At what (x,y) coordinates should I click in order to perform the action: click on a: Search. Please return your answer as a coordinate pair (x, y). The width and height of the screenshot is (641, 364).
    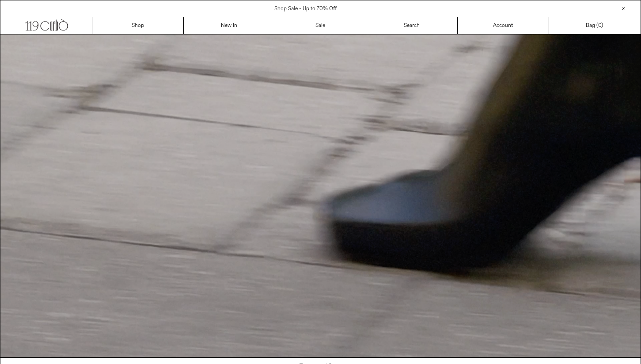
    Looking at the image, I should click on (412, 26).